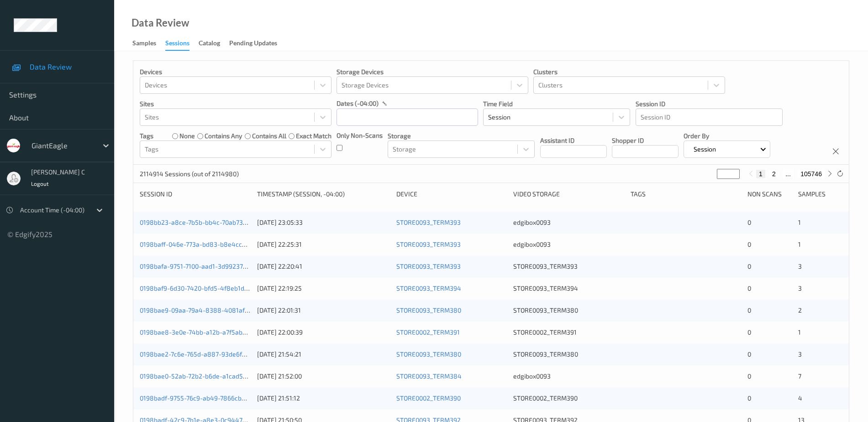 Image resolution: width=868 pixels, height=422 pixels. I want to click on div: Pending Updates, so click(253, 44).